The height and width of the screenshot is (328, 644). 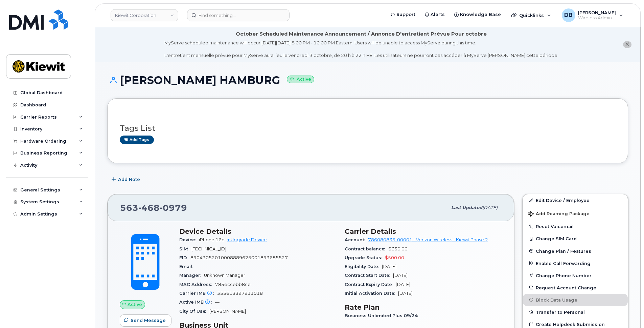 I want to click on small: Active, so click(x=301, y=79).